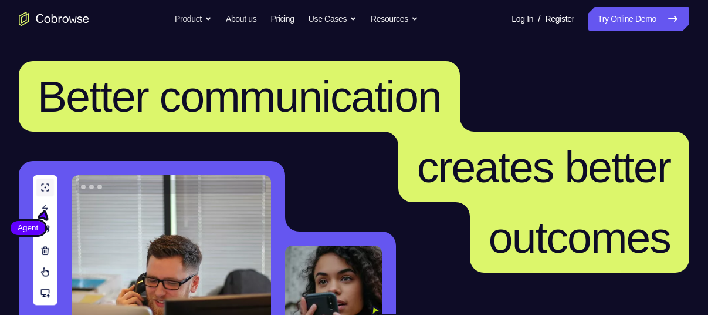 The height and width of the screenshot is (315, 708). I want to click on a: Register, so click(560, 19).